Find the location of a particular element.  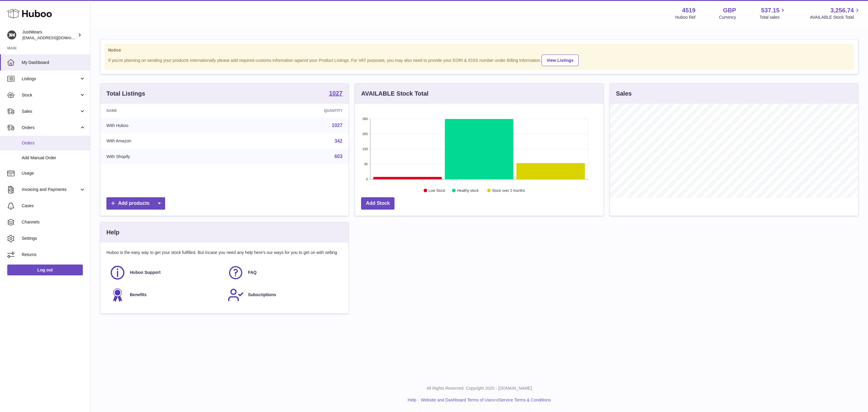

a: Log out is located at coordinates (45, 270).